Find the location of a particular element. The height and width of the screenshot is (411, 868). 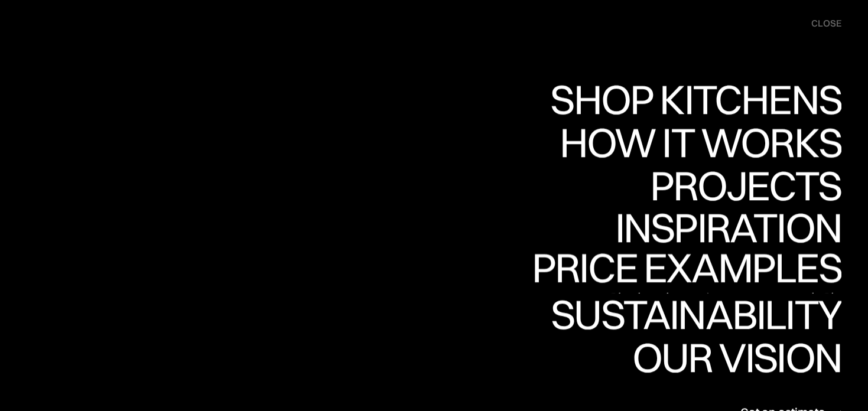

a: How it worksHow it works is located at coordinates (699, 143).